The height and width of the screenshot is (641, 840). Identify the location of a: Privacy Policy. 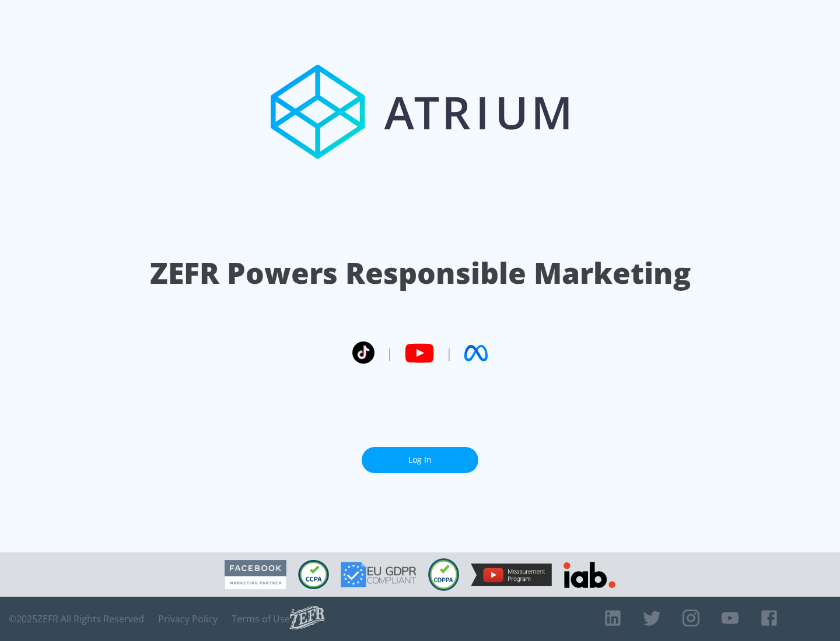
(188, 619).